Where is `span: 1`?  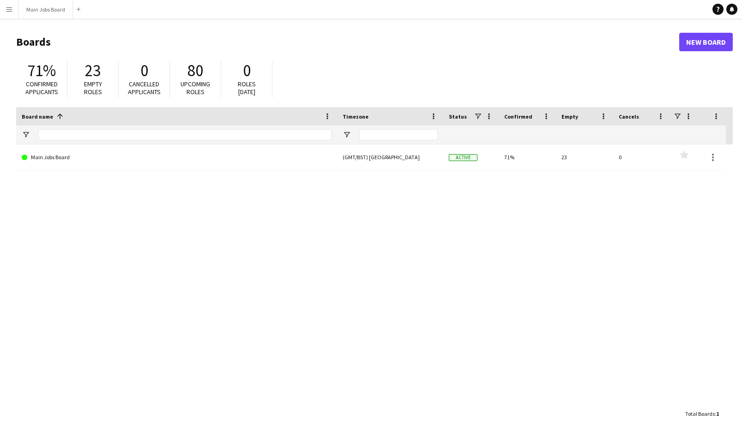 span: 1 is located at coordinates (718, 414).